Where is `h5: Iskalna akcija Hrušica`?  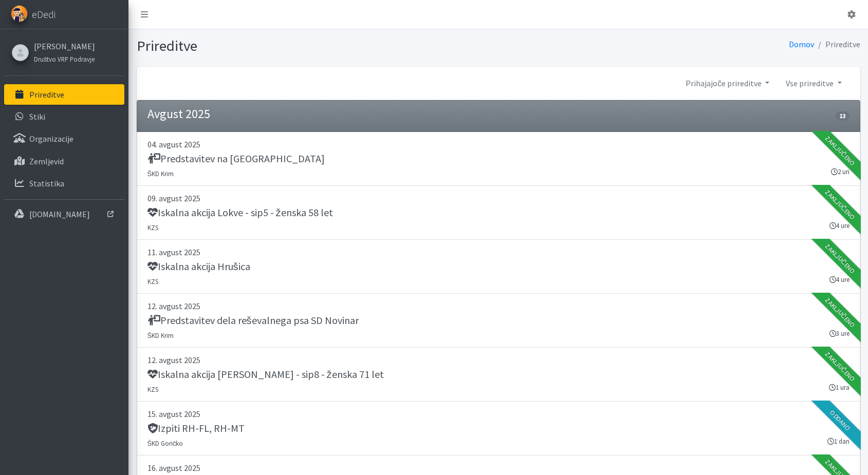
h5: Iskalna akcija Hrušica is located at coordinates (199, 266).